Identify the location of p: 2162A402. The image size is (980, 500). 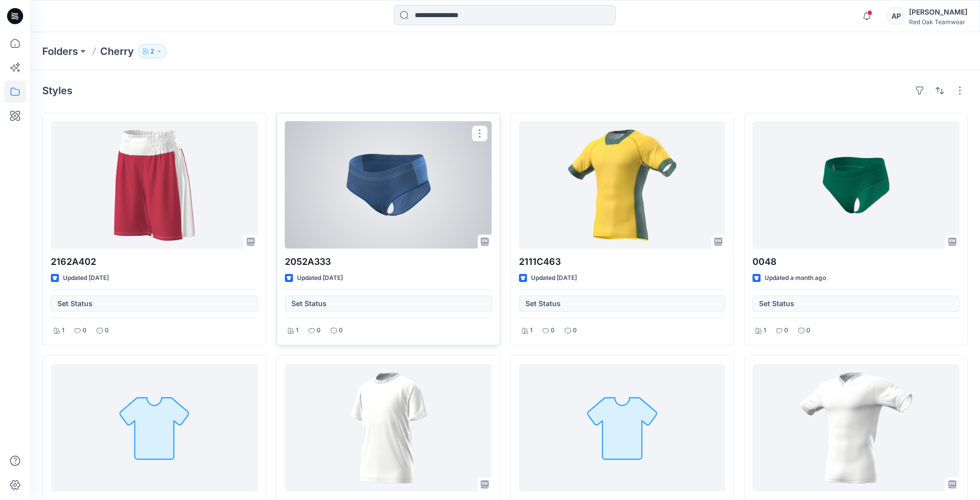
(154, 262).